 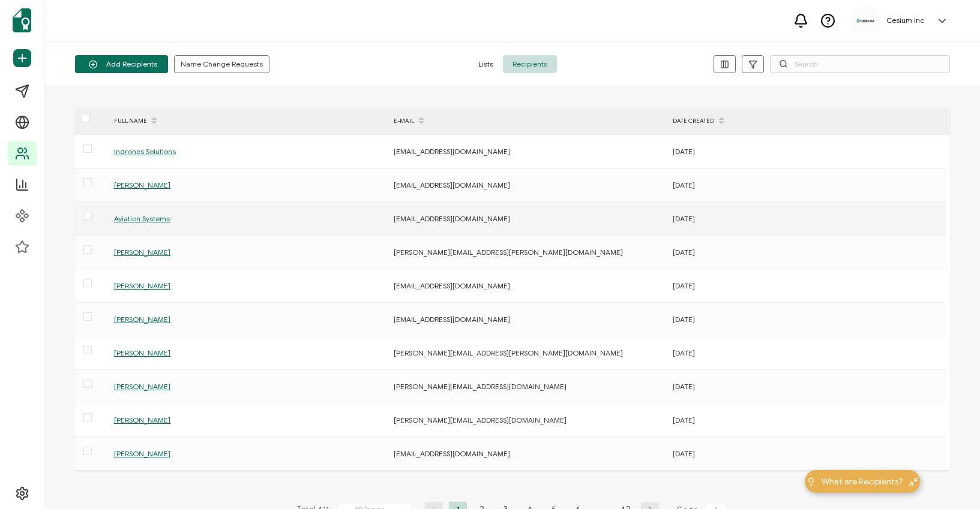 I want to click on div: DATE CREATED, so click(x=806, y=121).